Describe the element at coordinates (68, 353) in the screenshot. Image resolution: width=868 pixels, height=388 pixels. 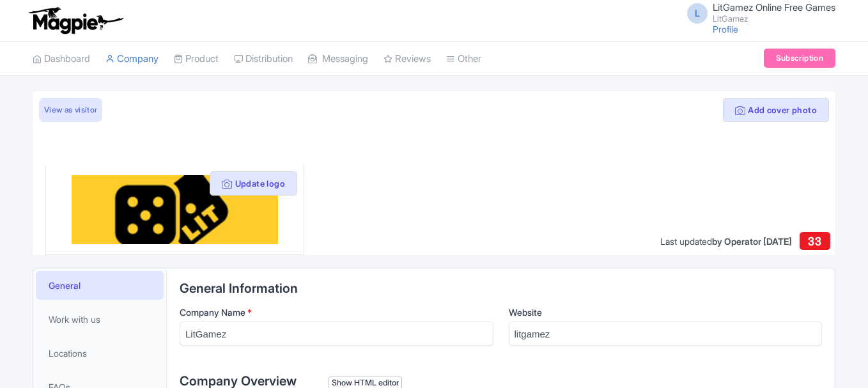
I see `span: Locations` at that location.